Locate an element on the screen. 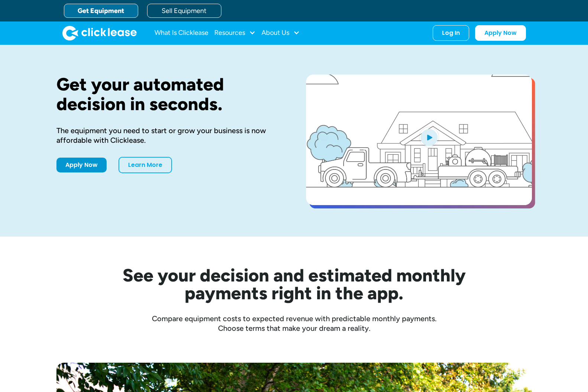 Image resolution: width=588 pixels, height=392 pixels. div: Log In is located at coordinates (451, 33).